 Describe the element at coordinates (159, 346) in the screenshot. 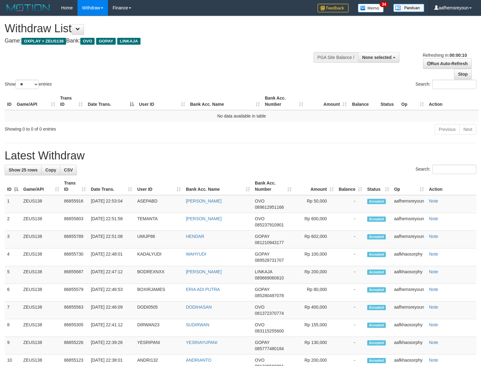

I see `td: YESRIPANI` at that location.